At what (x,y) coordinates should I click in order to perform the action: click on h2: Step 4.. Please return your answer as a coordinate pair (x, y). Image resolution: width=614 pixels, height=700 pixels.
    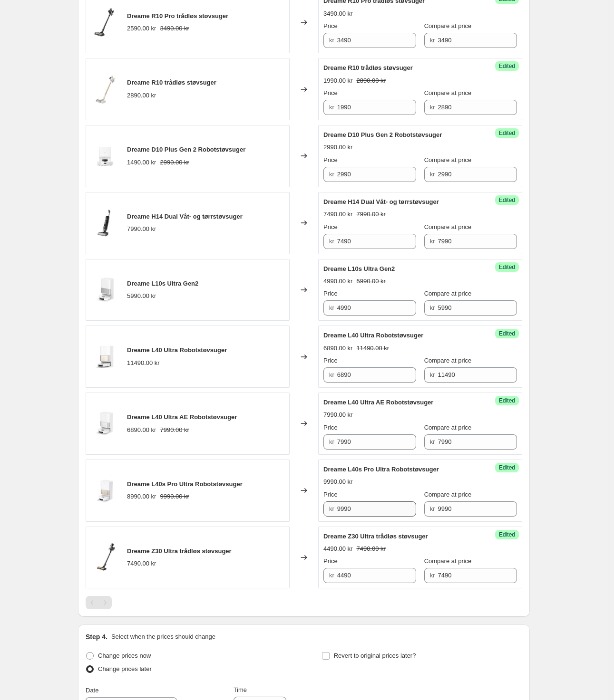
    Looking at the image, I should click on (96, 637).